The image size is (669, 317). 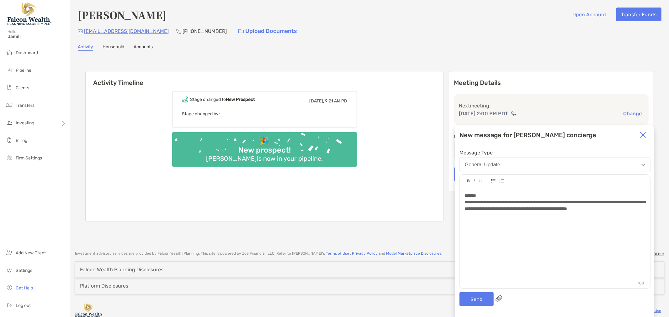 I want to click on img: Expand or collapse, so click(x=630, y=135).